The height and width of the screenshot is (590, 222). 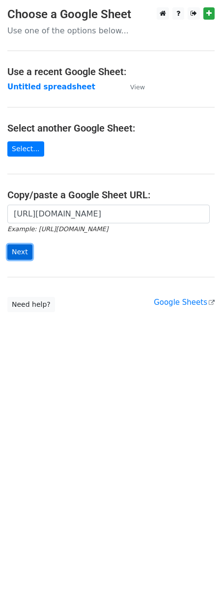 What do you see at coordinates (111, 14) in the screenshot?
I see `h3: Choose a Google Sheet` at bounding box center [111, 14].